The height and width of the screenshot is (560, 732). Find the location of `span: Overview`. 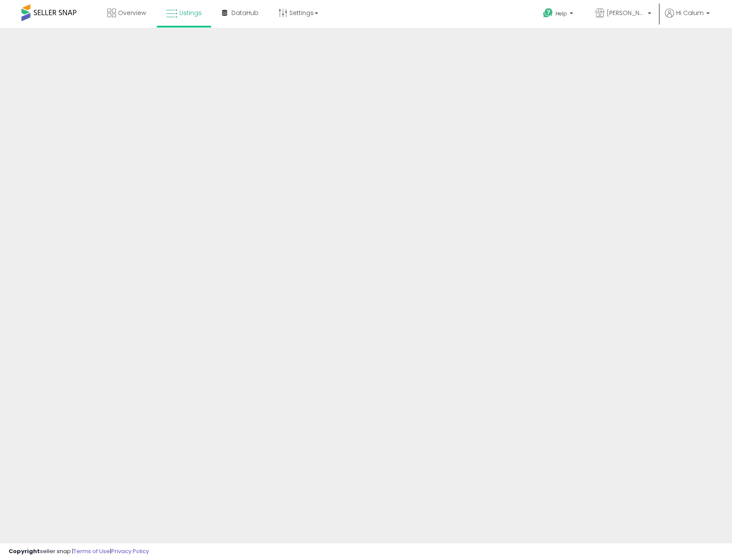

span: Overview is located at coordinates (132, 13).